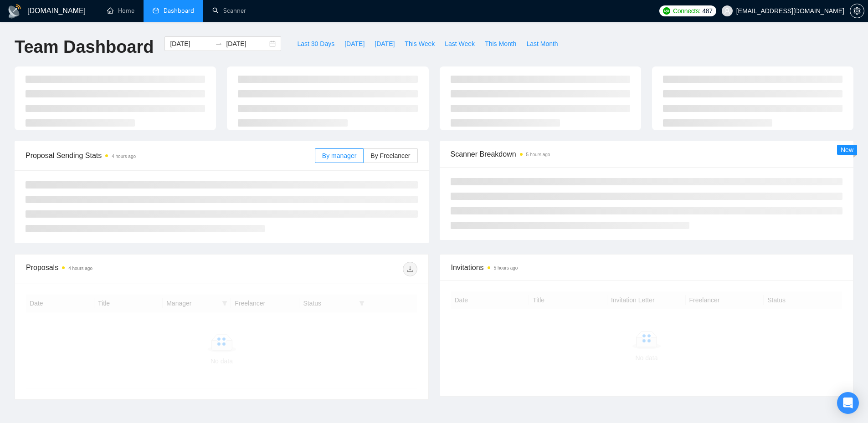 The width and height of the screenshot is (868, 423). I want to click on div: Proposals, so click(124, 269).